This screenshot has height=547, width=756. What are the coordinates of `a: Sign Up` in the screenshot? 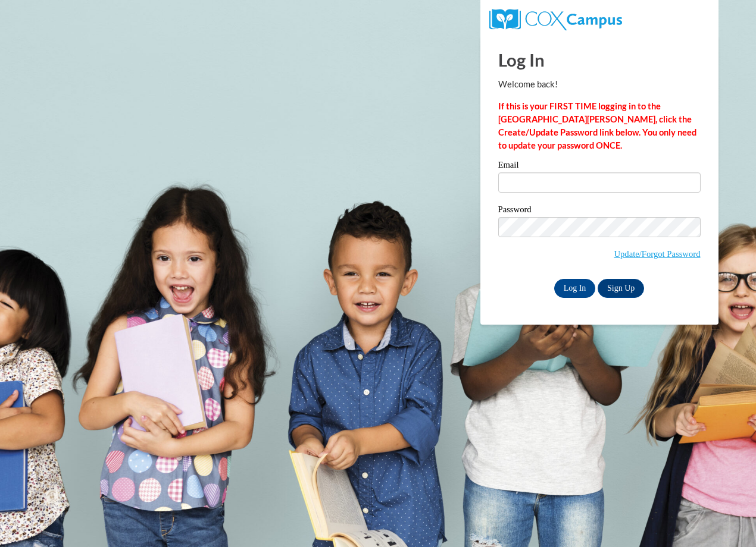 It's located at (620, 289).